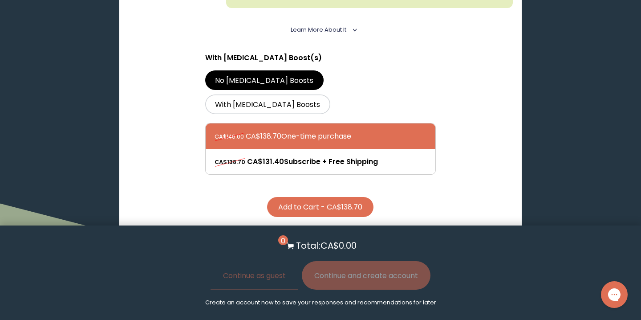 This screenshot has height=320, width=641. Describe the element at coordinates (321, 302) in the screenshot. I see `p: Create an account now to save your responses and recommendations for later` at that location.